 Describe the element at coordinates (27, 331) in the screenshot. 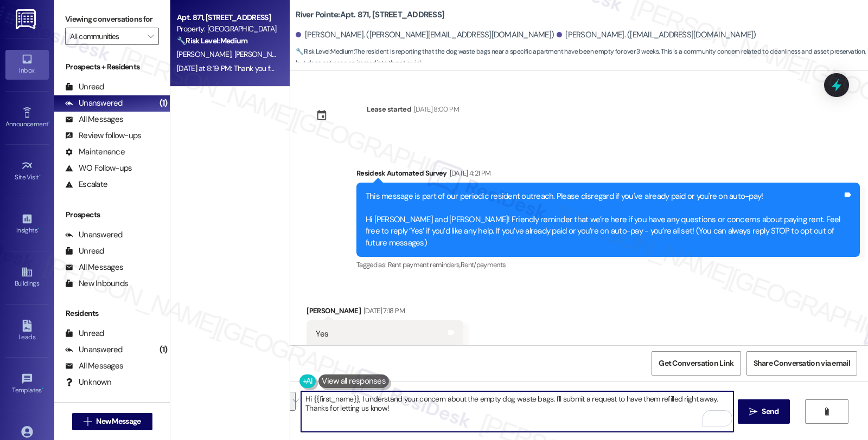

I see `a: Leads` at that location.